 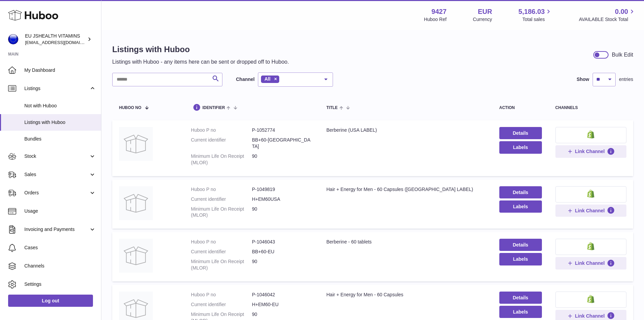 I want to click on span: Channels, so click(x=60, y=265).